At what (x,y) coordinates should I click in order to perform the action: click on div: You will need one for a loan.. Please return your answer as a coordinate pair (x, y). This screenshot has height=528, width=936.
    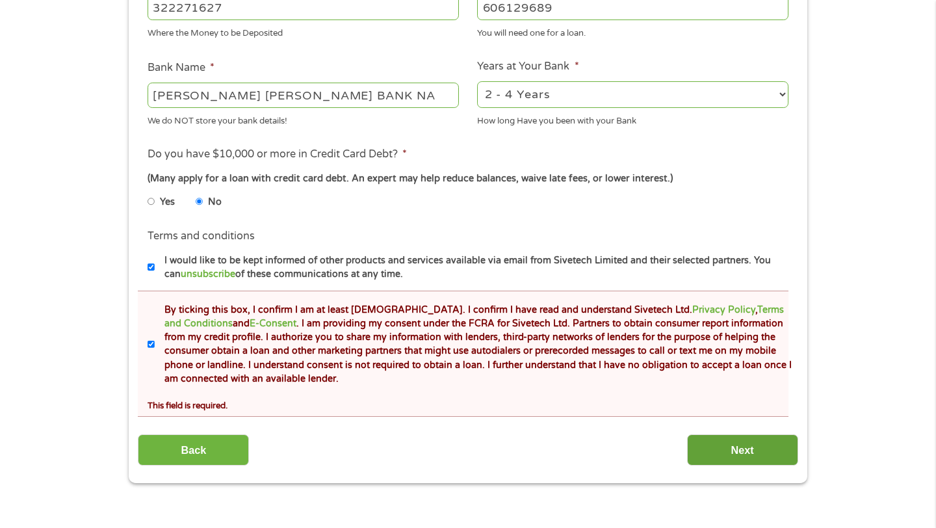
    Looking at the image, I should click on (633, 31).